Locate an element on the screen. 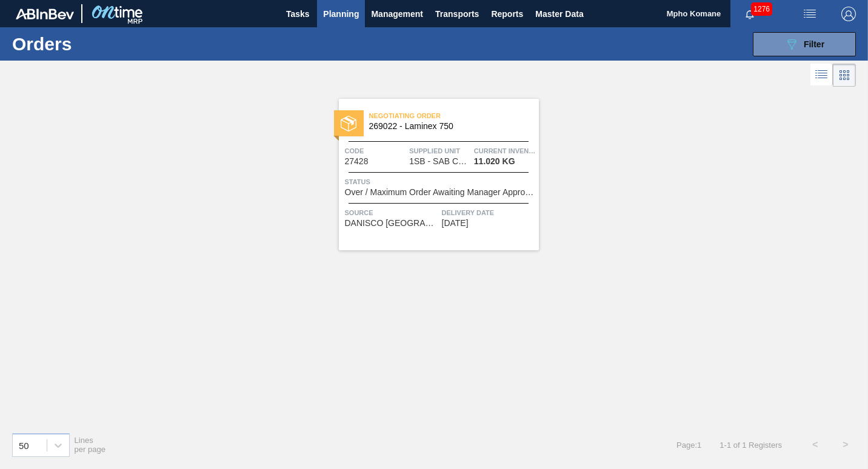 This screenshot has height=469, width=868. span: Tasks is located at coordinates (297, 14).